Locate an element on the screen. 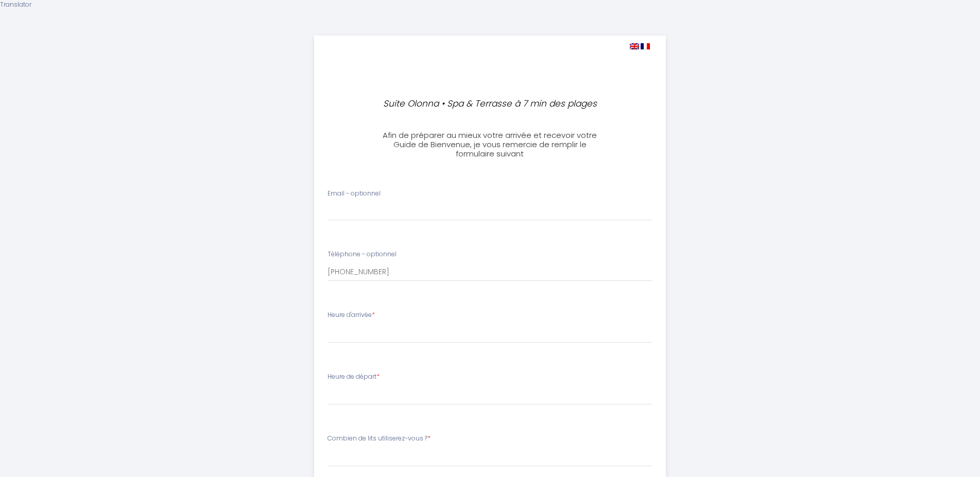 This screenshot has width=980, height=477. label: Heure d'arrivée is located at coordinates (351, 314).